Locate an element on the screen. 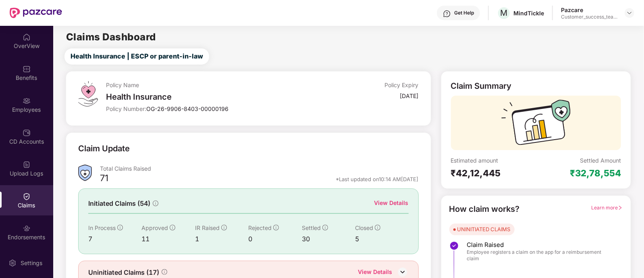  span: Approved is located at coordinates (155, 227).